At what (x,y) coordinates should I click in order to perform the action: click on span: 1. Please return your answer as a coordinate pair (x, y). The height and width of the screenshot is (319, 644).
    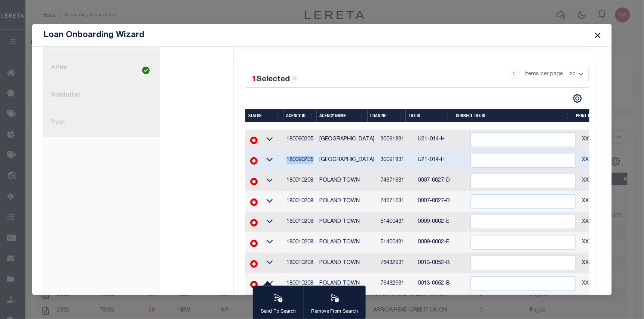
    Looking at the image, I should click on (254, 80).